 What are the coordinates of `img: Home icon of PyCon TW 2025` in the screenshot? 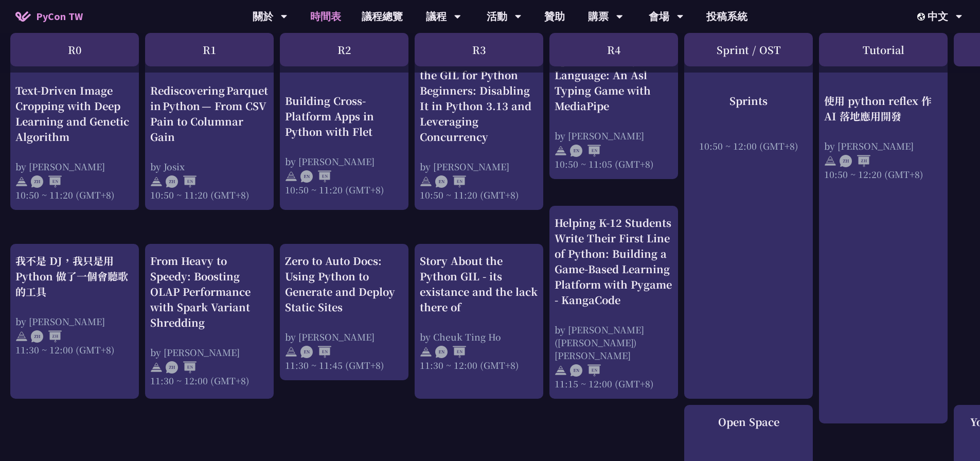 It's located at (23, 16).